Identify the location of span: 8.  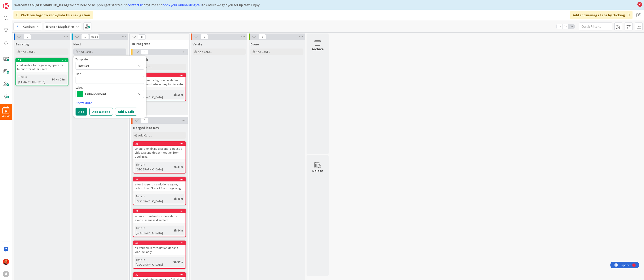
(142, 37).